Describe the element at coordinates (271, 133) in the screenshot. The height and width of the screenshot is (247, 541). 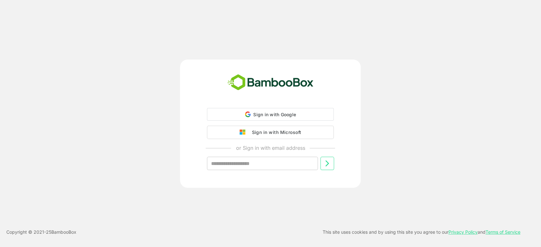
I see `button: Sign in with Microsoft` at that location.